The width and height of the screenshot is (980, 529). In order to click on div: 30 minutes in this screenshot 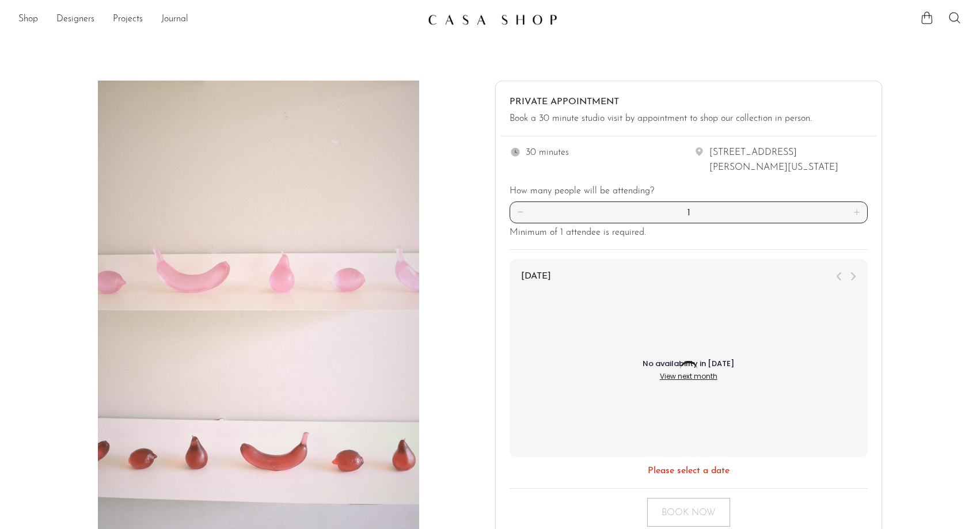, I will do `click(547, 153)`.